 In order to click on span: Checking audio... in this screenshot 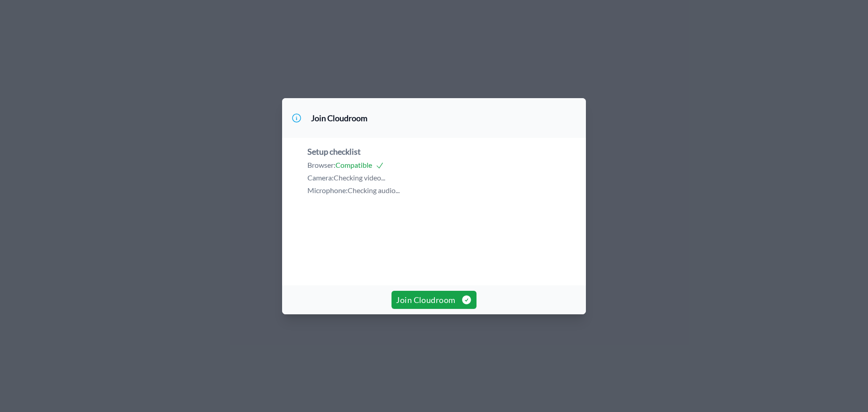, I will do `click(374, 190)`.